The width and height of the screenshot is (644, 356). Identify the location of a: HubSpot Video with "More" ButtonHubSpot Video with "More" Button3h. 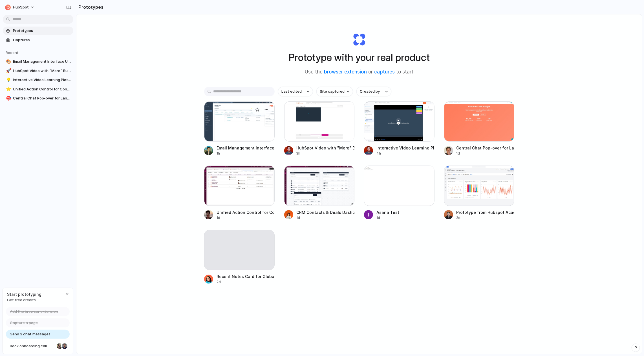
(319, 128).